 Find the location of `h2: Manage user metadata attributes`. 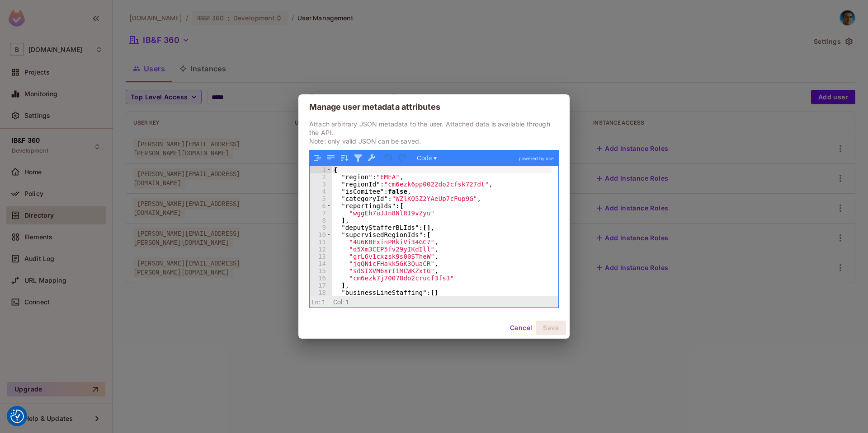

h2: Manage user metadata attributes is located at coordinates (434, 107).